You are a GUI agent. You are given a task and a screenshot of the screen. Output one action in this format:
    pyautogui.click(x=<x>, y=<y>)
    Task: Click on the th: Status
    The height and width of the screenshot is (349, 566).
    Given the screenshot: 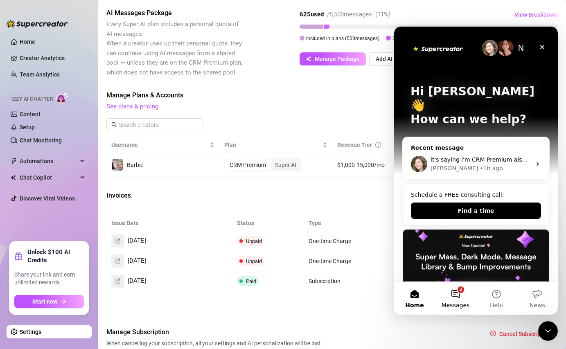 What is the action you would take?
    pyautogui.click(x=268, y=223)
    